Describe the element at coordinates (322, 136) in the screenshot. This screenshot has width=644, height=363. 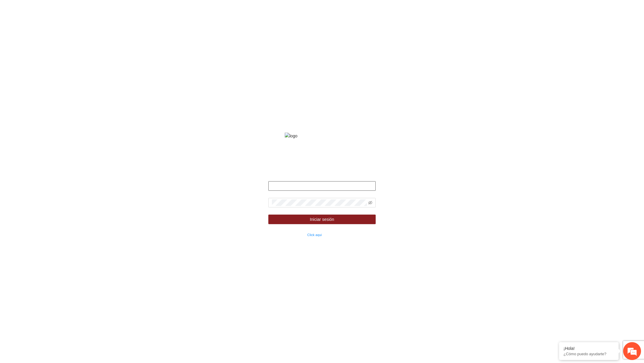
I see `img: logo` at that location.